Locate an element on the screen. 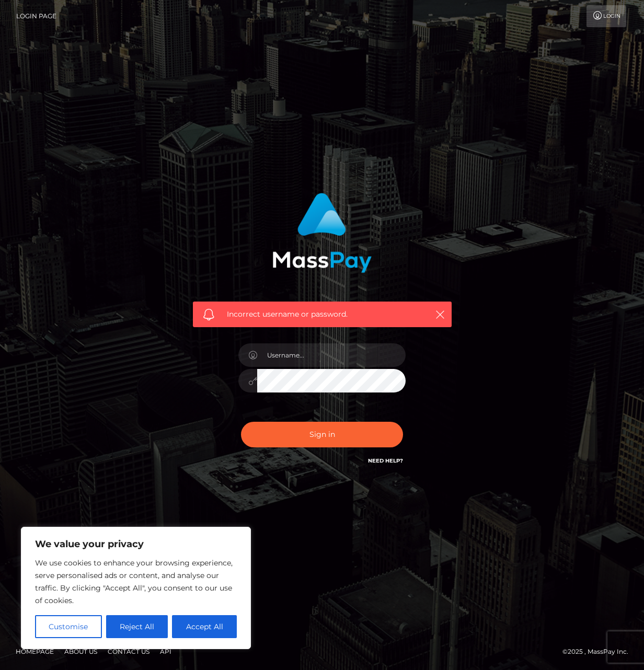 Image resolution: width=644 pixels, height=670 pixels. a: Login is located at coordinates (606, 17).